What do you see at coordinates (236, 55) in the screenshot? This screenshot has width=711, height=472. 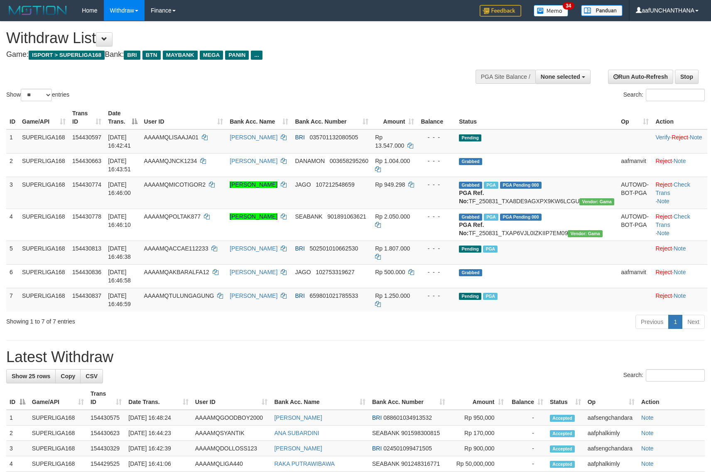 I see `h4: Game: Bank:` at bounding box center [236, 55].